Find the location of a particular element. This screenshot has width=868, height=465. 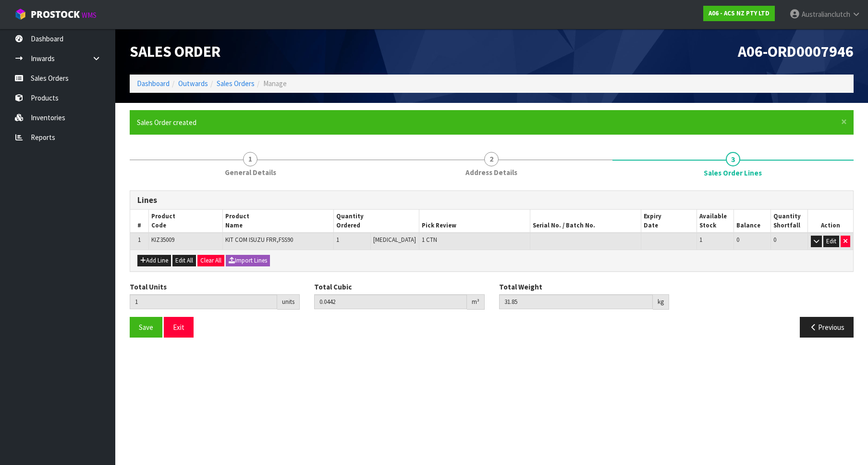

label: Total Units is located at coordinates (148, 287).